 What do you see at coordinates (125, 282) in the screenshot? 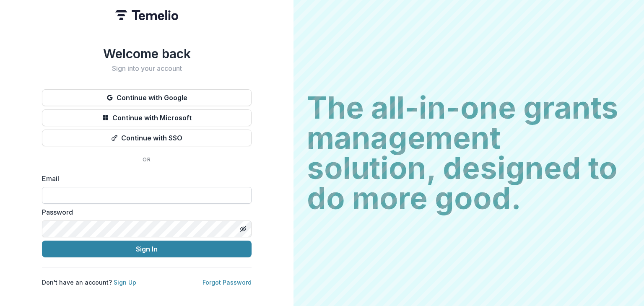
I see `a: Sign Up` at bounding box center [125, 282].